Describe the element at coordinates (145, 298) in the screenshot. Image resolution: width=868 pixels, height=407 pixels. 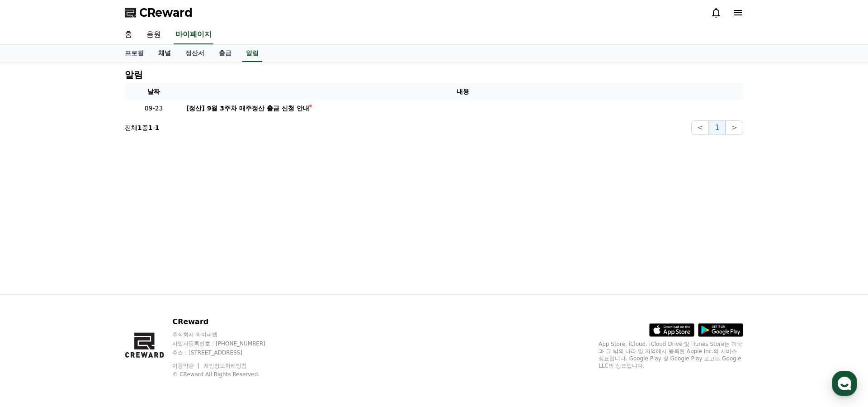
I see `a: 설정` at that location.